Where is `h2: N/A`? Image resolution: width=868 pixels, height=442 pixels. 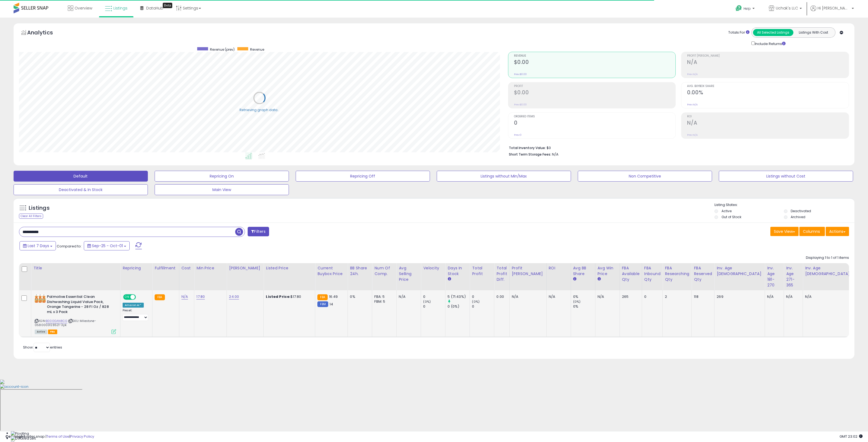 h2: N/A is located at coordinates (767, 62).